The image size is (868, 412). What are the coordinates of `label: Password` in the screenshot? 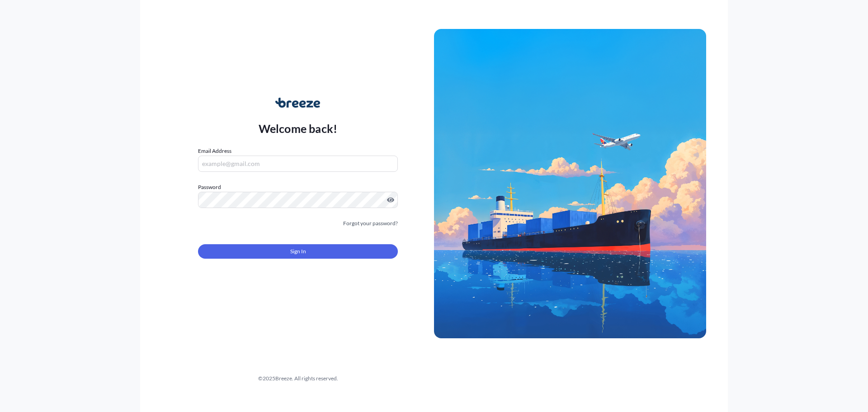 It's located at (298, 187).